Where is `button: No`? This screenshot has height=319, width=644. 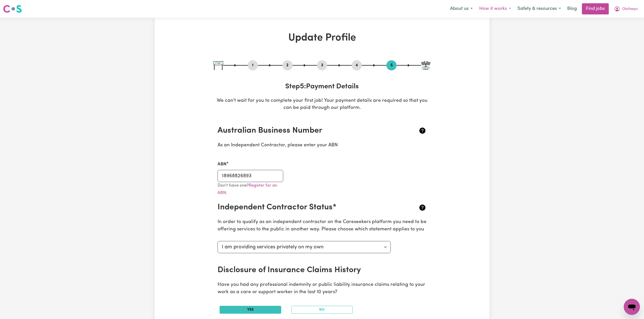
button: No is located at coordinates (322, 310).